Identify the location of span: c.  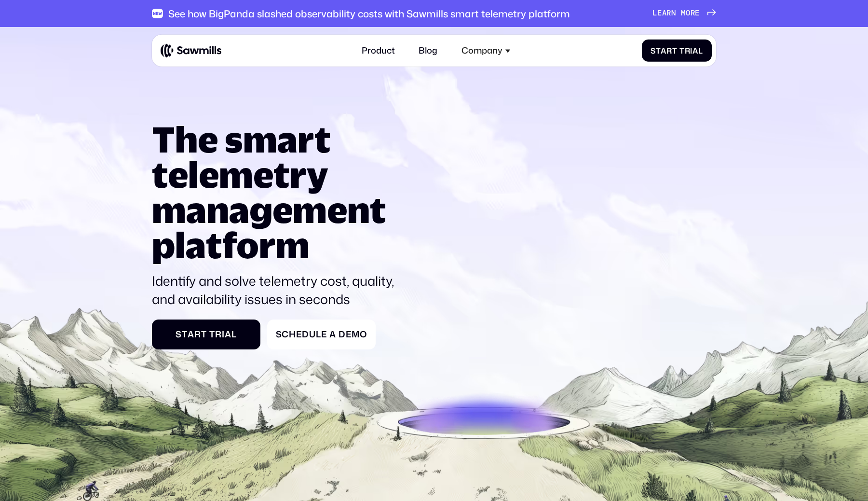
(285, 334).